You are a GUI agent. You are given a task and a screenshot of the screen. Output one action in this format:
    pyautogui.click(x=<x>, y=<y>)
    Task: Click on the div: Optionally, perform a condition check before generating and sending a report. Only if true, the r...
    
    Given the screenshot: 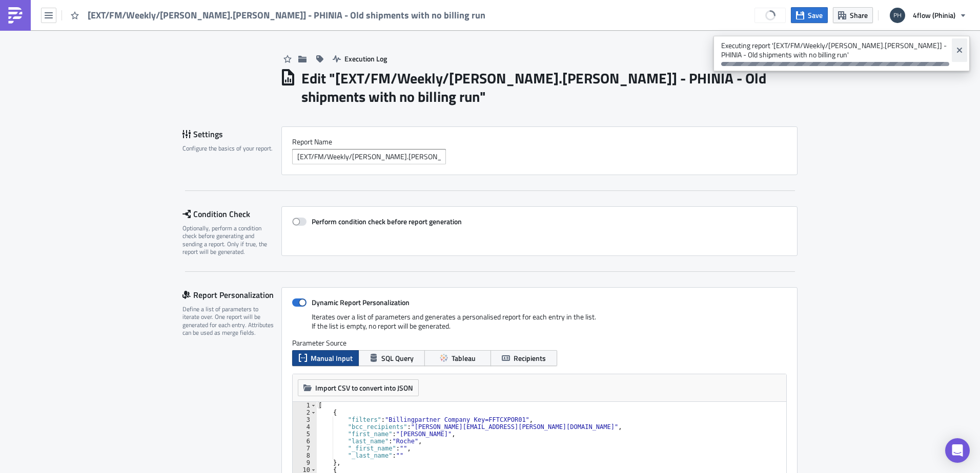 What is the action you would take?
    pyautogui.click(x=229, y=240)
    